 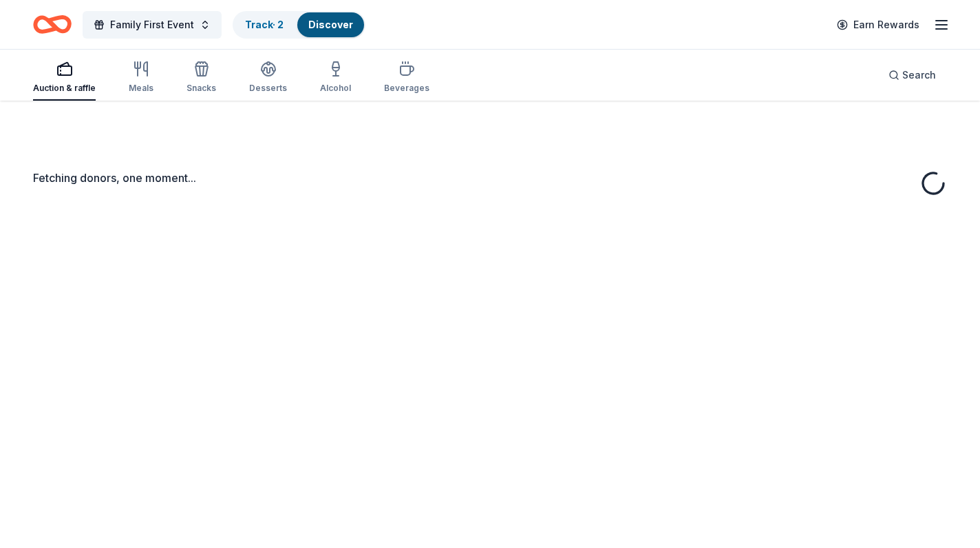 What do you see at coordinates (64, 88) in the screenshot?
I see `div: Auction & raffle` at bounding box center [64, 88].